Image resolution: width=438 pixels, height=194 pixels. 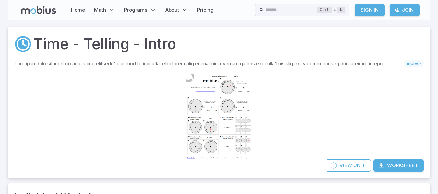 I want to click on a: Pricing, so click(x=205, y=10).